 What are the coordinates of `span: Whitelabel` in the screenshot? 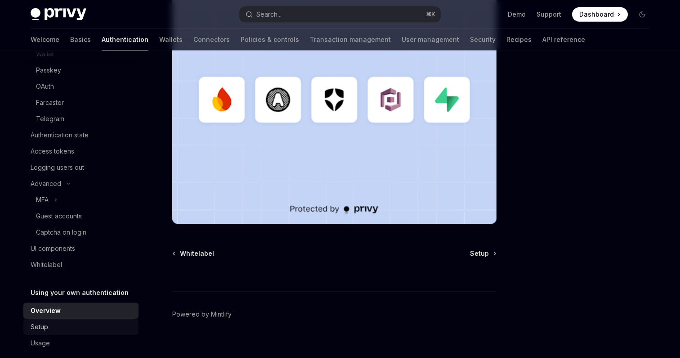 It's located at (197, 253).